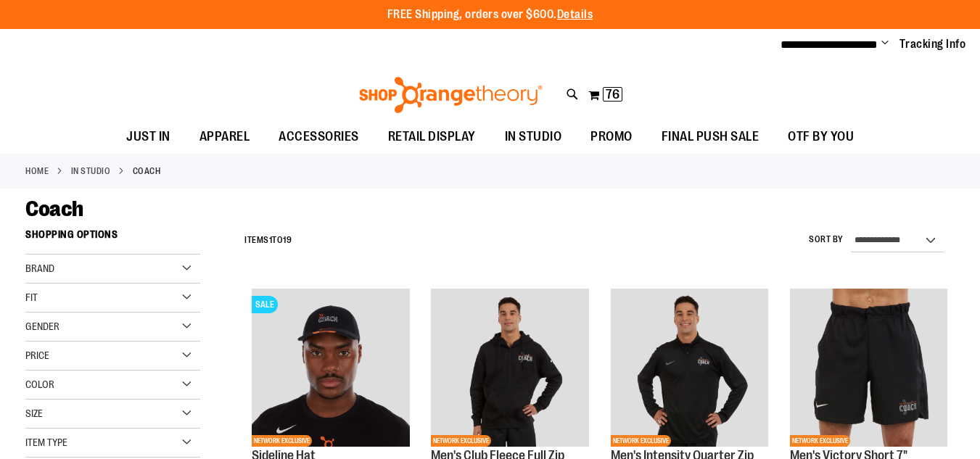 The width and height of the screenshot is (980, 459). What do you see at coordinates (42, 326) in the screenshot?
I see `span: Gender` at bounding box center [42, 326].